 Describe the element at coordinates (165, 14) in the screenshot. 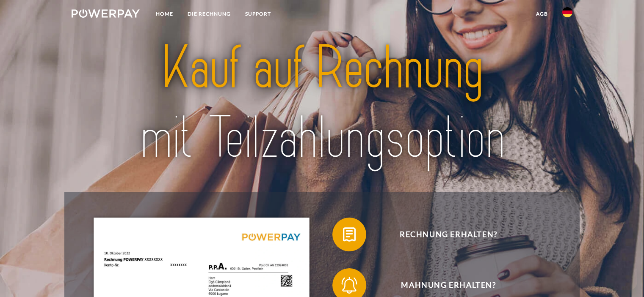

I see `a: Home` at that location.